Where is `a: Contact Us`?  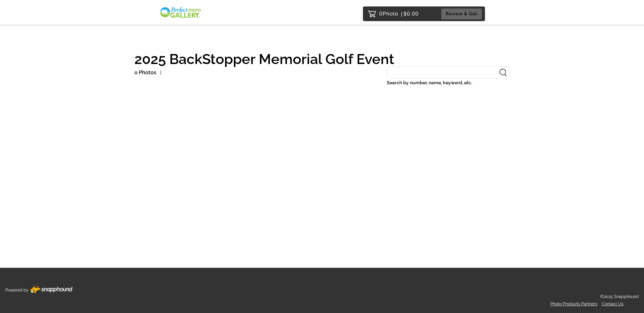 a: Contact Us is located at coordinates (612, 304).